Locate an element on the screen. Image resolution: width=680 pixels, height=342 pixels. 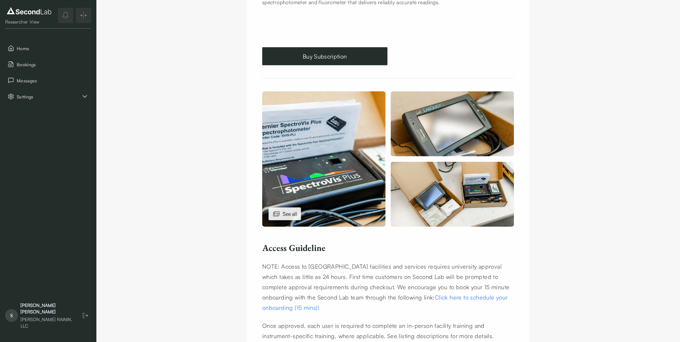
button: Log out is located at coordinates (85, 315).